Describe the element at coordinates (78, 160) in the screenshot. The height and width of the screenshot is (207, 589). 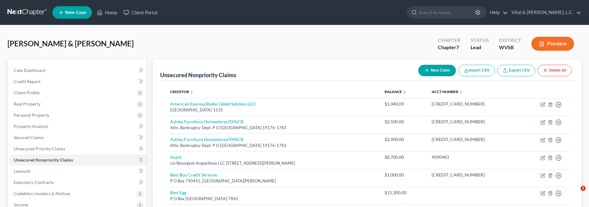
I see `a: Unsecured Nonpriority Claims` at that location.